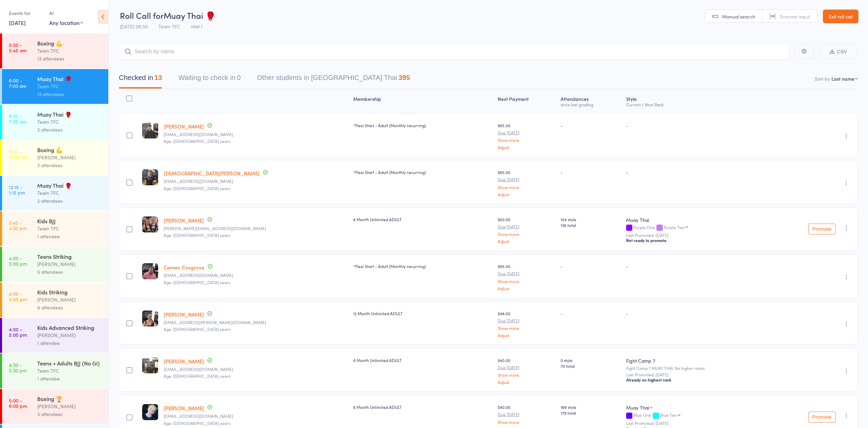 The height and width of the screenshot is (428, 868). Describe the element at coordinates (150, 318) in the screenshot. I see `img: image1760039922.png` at that location.